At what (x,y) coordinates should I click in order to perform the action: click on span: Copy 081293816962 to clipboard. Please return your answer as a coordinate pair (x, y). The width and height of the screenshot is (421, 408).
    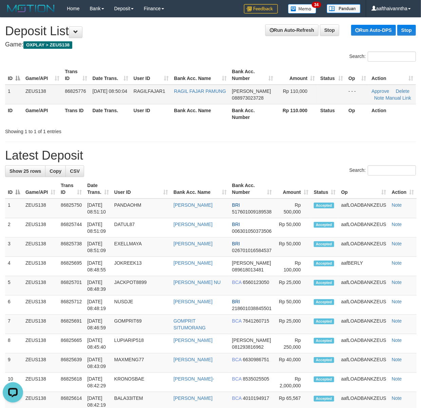
    Looking at the image, I should click on (247, 347).